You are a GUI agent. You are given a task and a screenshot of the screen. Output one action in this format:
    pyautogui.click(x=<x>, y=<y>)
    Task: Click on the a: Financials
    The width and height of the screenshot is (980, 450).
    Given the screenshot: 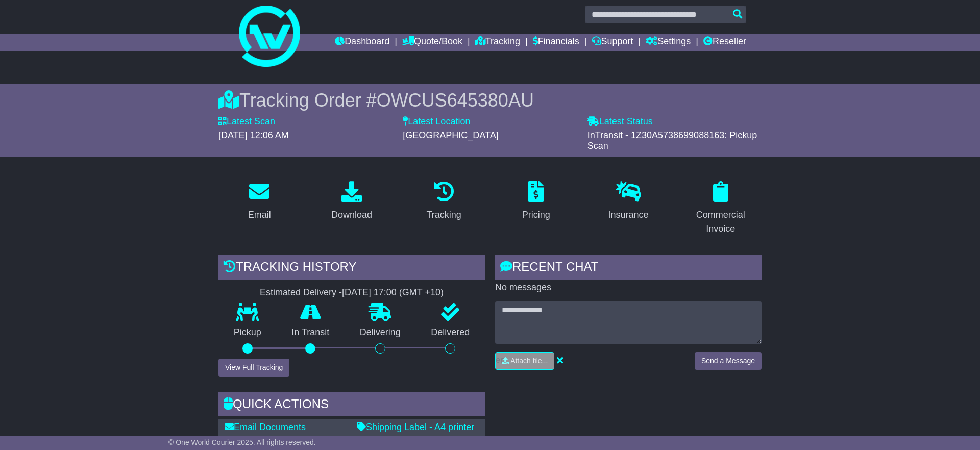 What is the action you would take?
    pyautogui.click(x=556, y=42)
    